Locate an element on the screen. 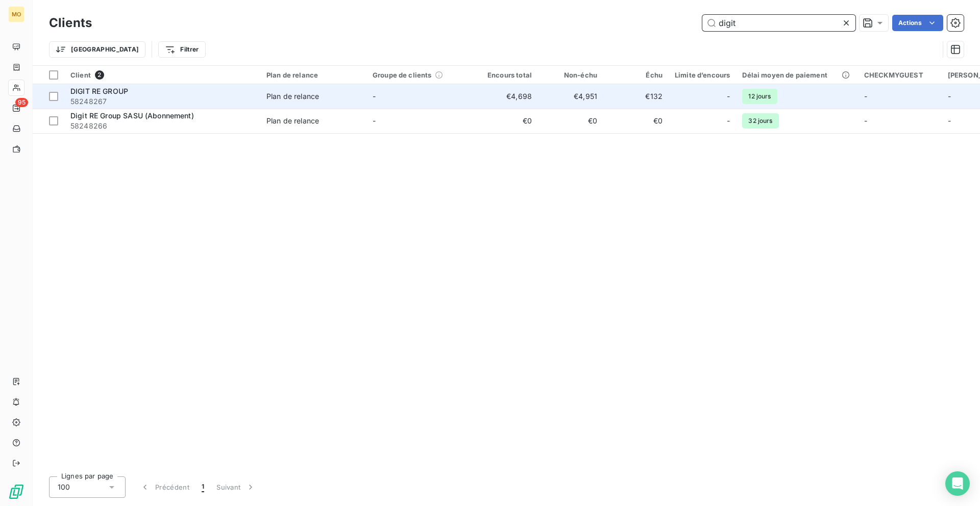  div: Open Intercom Messenger is located at coordinates (957, 484).